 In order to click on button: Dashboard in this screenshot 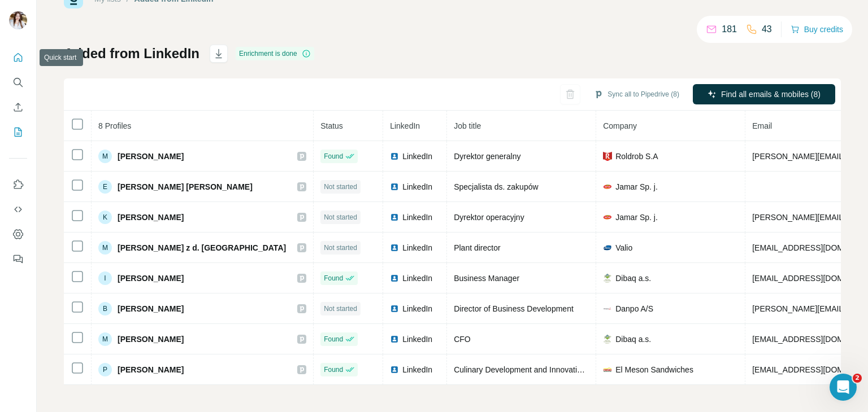, I will do `click(18, 234)`.